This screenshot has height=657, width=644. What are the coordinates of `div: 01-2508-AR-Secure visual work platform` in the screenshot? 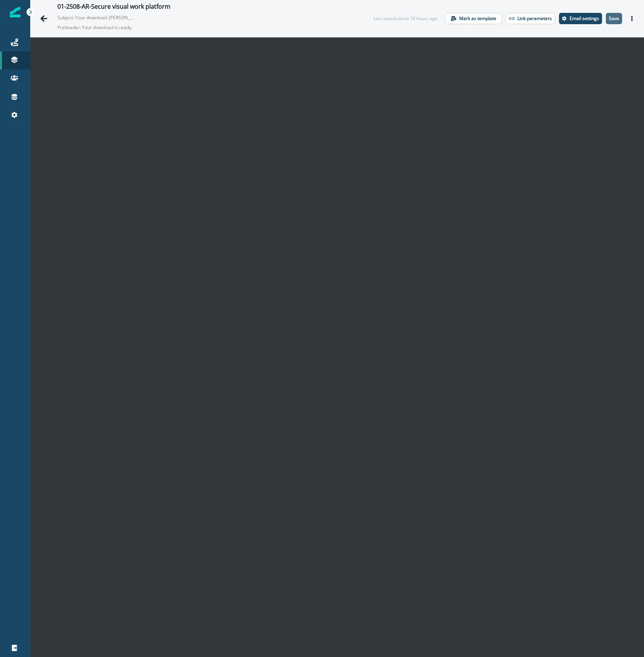 It's located at (114, 7).